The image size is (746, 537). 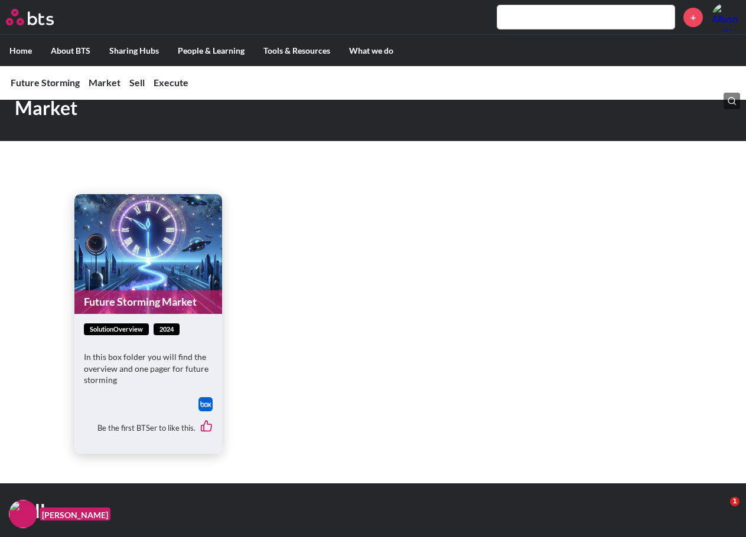 I want to click on label: Sharing Hubs, so click(x=134, y=51).